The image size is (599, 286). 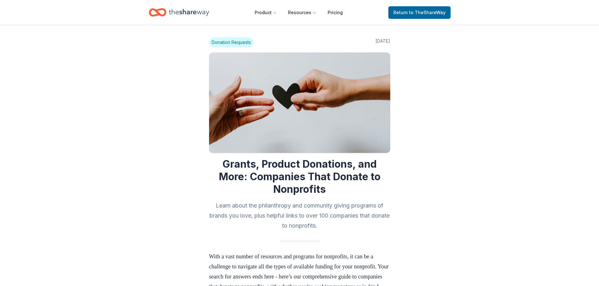 I want to click on img: Image for Grants, Product Donations, and More: Companies That Donate to Nonprofits, so click(x=300, y=103).